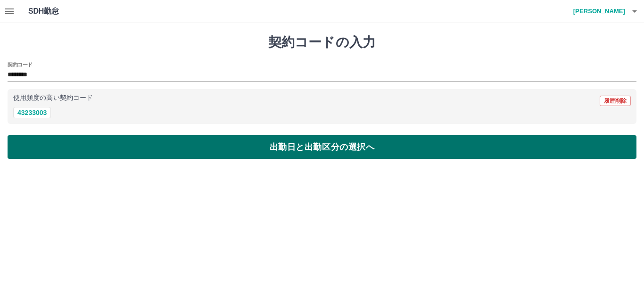  I want to click on h2: 契約コード, so click(20, 65).